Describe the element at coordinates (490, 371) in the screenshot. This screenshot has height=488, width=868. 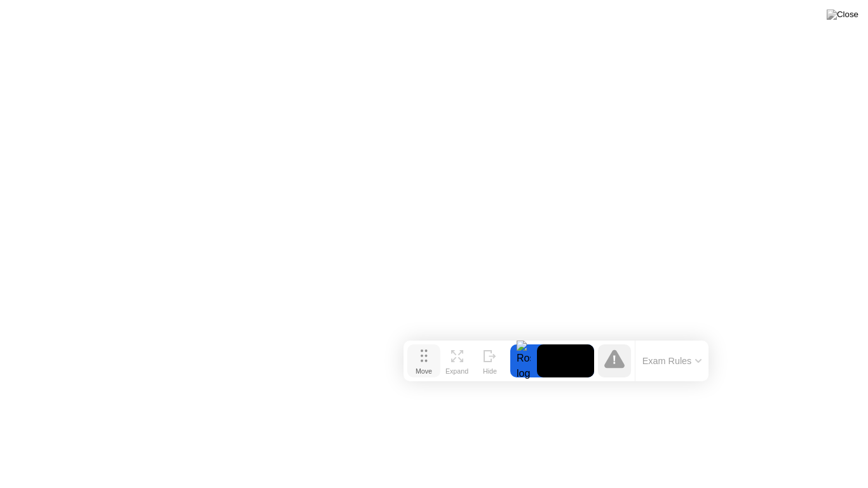
I see `div: Hide` at that location.